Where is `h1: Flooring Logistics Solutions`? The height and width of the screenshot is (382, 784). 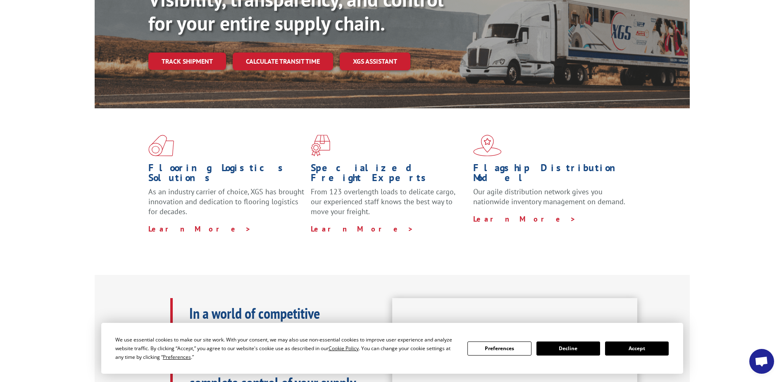 h1: Flooring Logistics Solutions is located at coordinates (227, 175).